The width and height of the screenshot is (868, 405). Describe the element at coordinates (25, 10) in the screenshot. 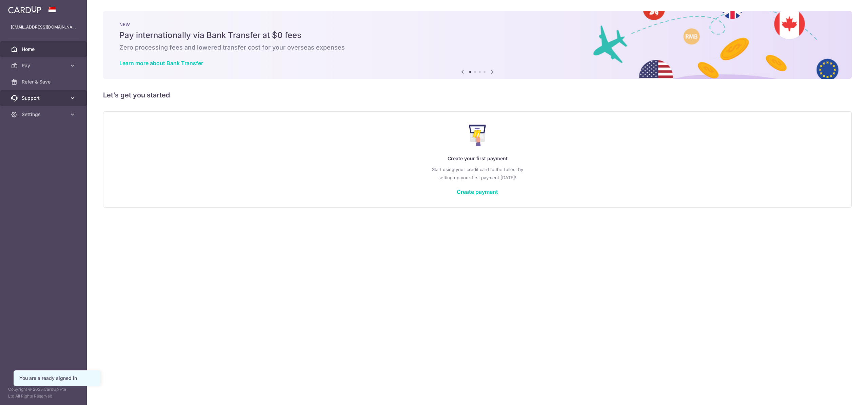

I see `img: CardUp` at that location.